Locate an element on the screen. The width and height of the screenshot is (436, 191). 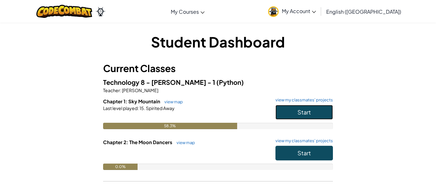
span: Chapter 1: Sky Mountain is located at coordinates (132, 101).